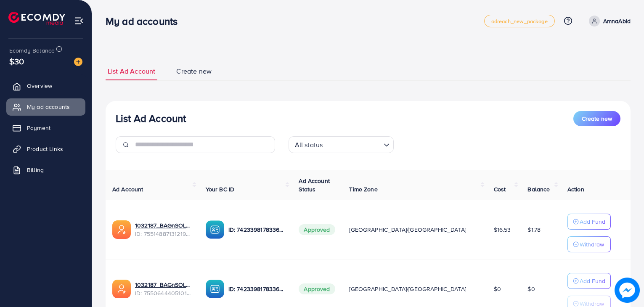 This screenshot has width=644, height=307. I want to click on button: Withdraw, so click(589, 244).